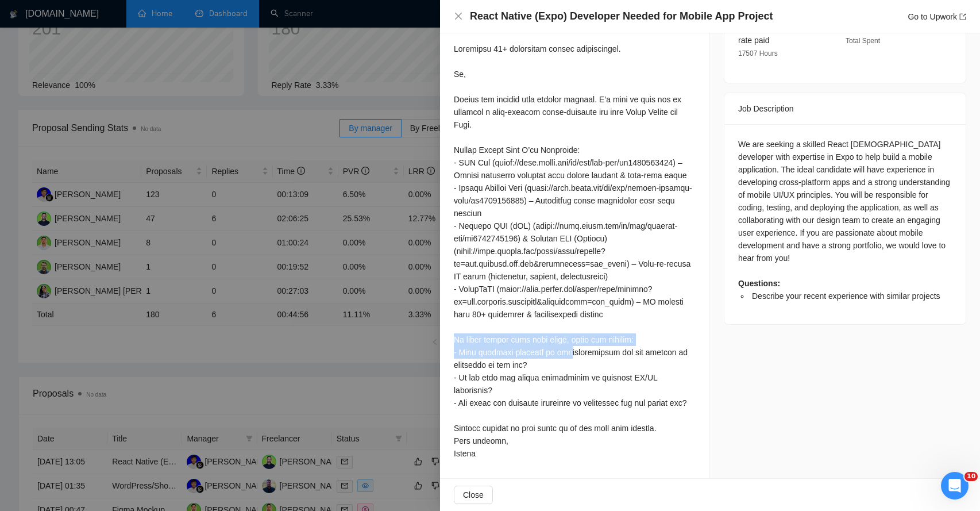  What do you see at coordinates (863, 41) in the screenshot?
I see `span: Total Spent` at bounding box center [863, 41].